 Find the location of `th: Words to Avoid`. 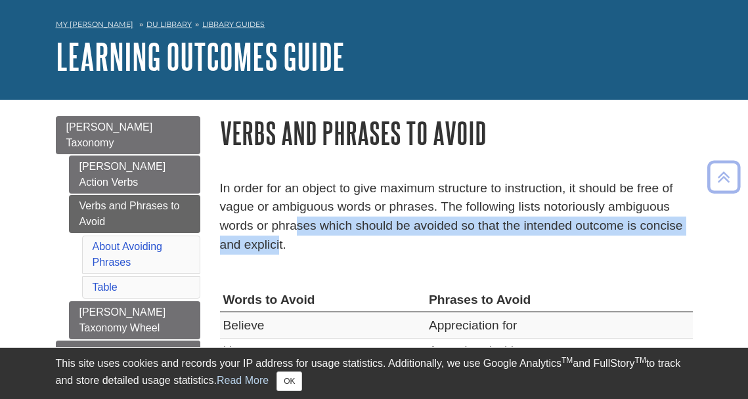

th: Words to Avoid is located at coordinates (322, 300).